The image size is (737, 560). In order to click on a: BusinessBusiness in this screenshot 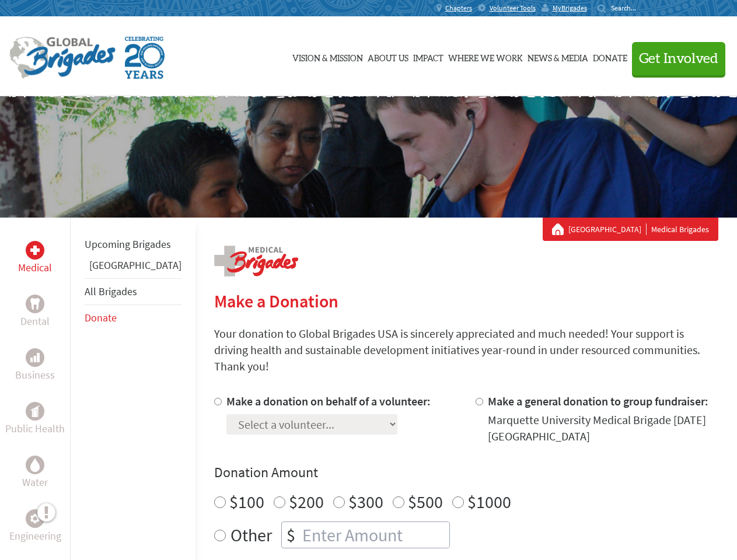, I will do `click(35, 365)`.